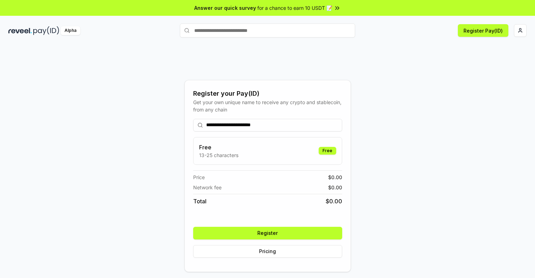  What do you see at coordinates (70, 31) in the screenshot?
I see `div: Alpha` at bounding box center [70, 31].